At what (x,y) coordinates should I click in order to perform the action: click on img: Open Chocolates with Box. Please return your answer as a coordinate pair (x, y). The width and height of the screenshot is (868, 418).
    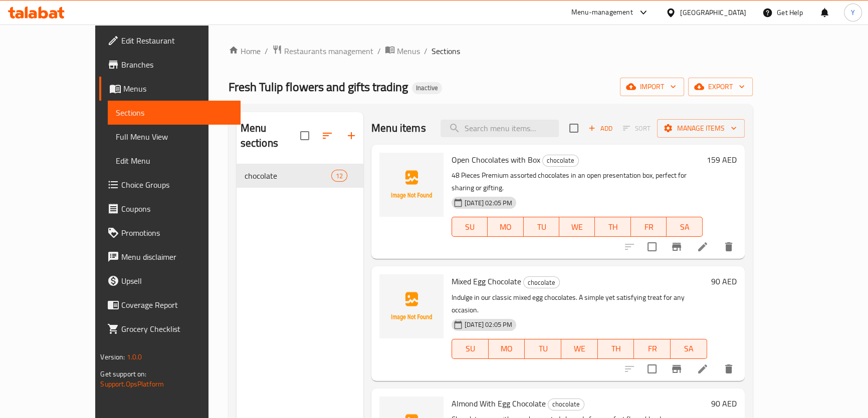
    Looking at the image, I should click on (411, 185).